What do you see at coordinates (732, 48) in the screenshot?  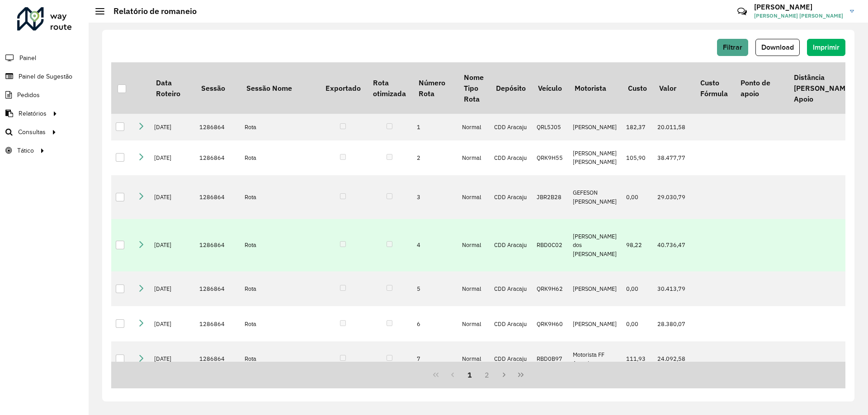 I see `button: Filtrar` at bounding box center [732, 48].